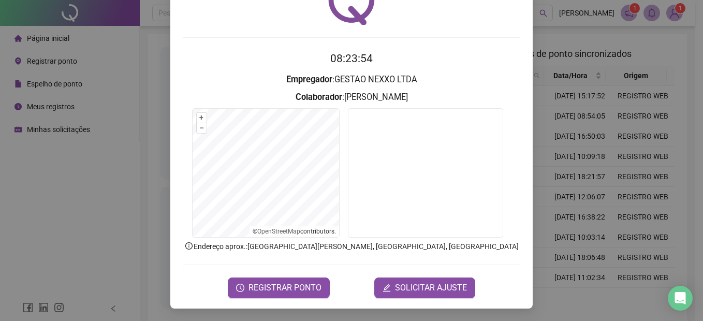 The height and width of the screenshot is (321, 703). What do you see at coordinates (309, 79) in the screenshot?
I see `strong: Empregador` at bounding box center [309, 79].